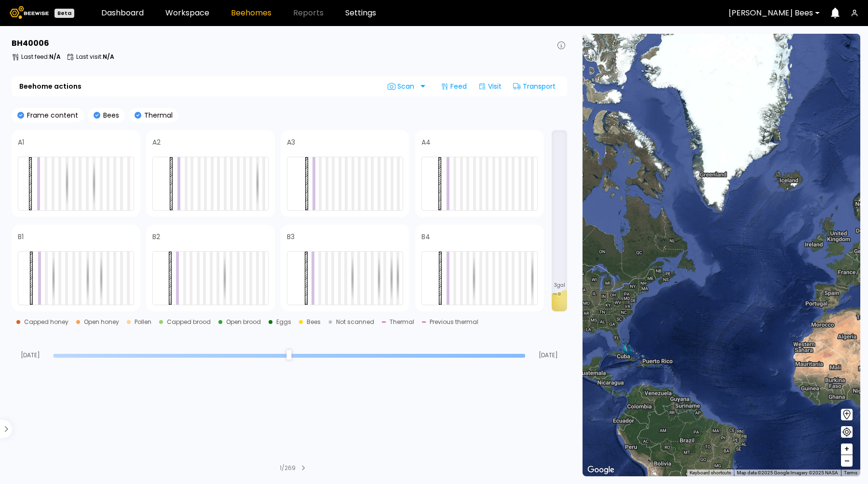  What do you see at coordinates (402, 86) in the screenshot?
I see `span: Scan` at bounding box center [402, 86].